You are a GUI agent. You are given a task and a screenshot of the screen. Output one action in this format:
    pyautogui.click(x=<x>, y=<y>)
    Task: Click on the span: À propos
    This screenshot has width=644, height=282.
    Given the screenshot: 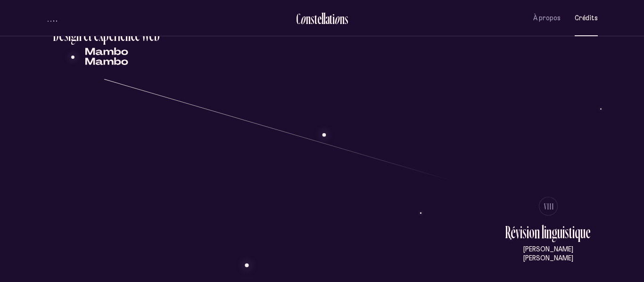 What is the action you would take?
    pyautogui.click(x=547, y=18)
    